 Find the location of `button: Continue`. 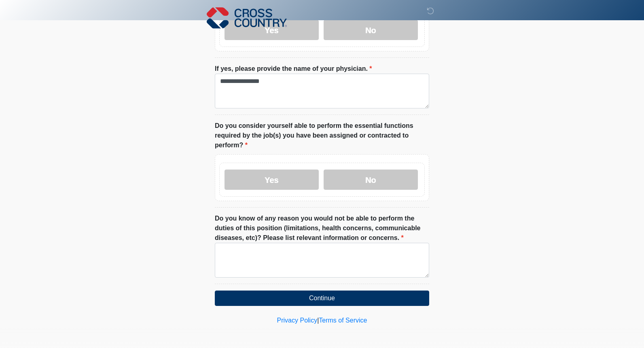

button: Continue is located at coordinates (322, 298).